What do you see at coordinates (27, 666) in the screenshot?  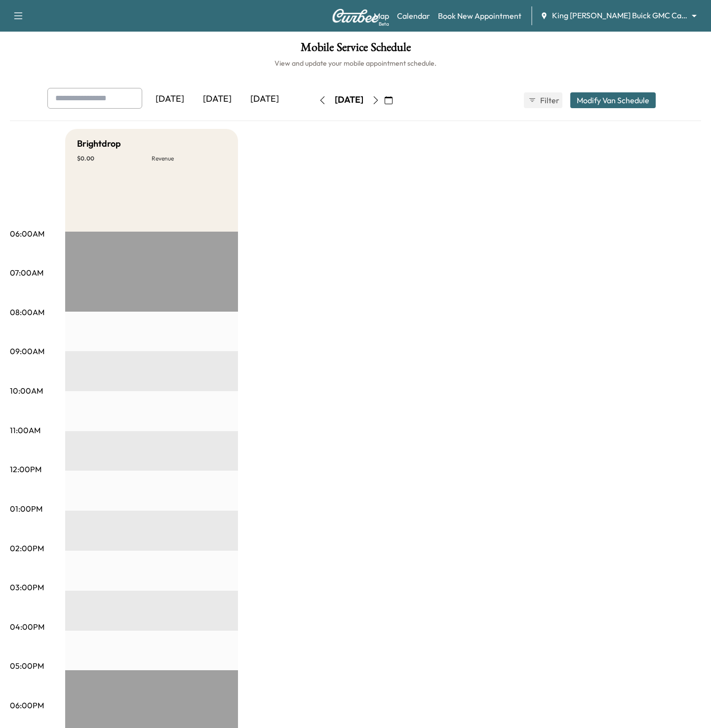 I see `p: 05:00PM` at bounding box center [27, 666].